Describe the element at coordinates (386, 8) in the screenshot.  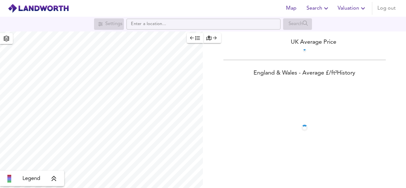
I see `span: Log out` at that location.